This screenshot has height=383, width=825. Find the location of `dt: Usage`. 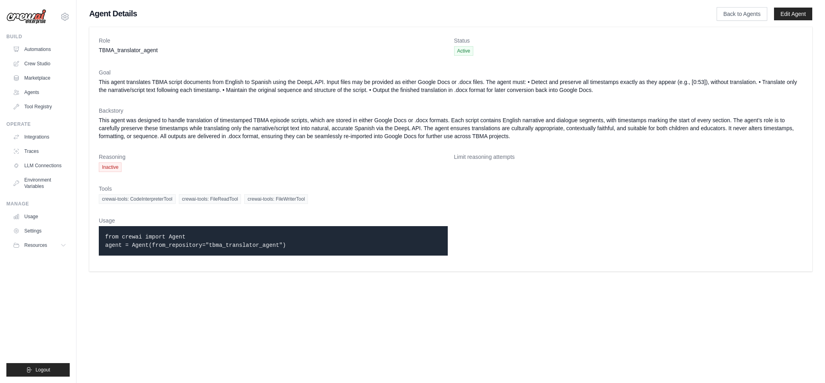

dt: Usage is located at coordinates (273, 221).